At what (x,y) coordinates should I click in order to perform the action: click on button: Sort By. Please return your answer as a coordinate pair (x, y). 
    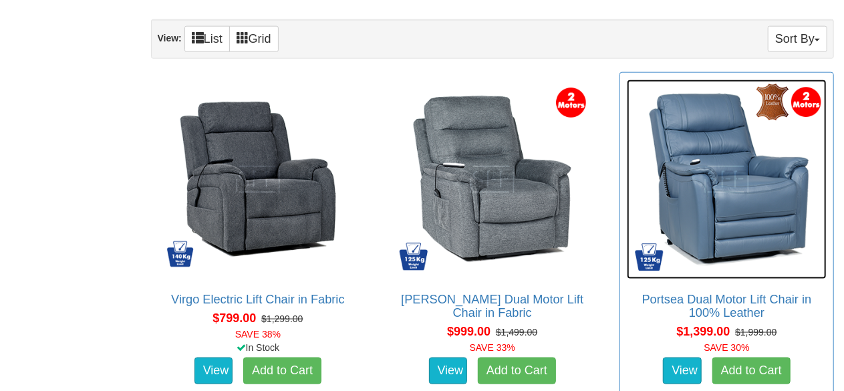
    Looking at the image, I should click on (797, 39).